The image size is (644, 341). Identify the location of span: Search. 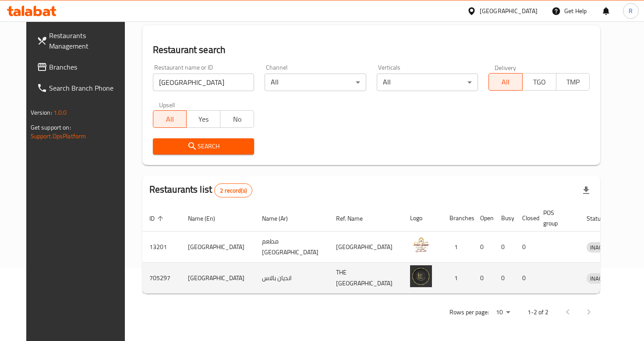
(203, 146).